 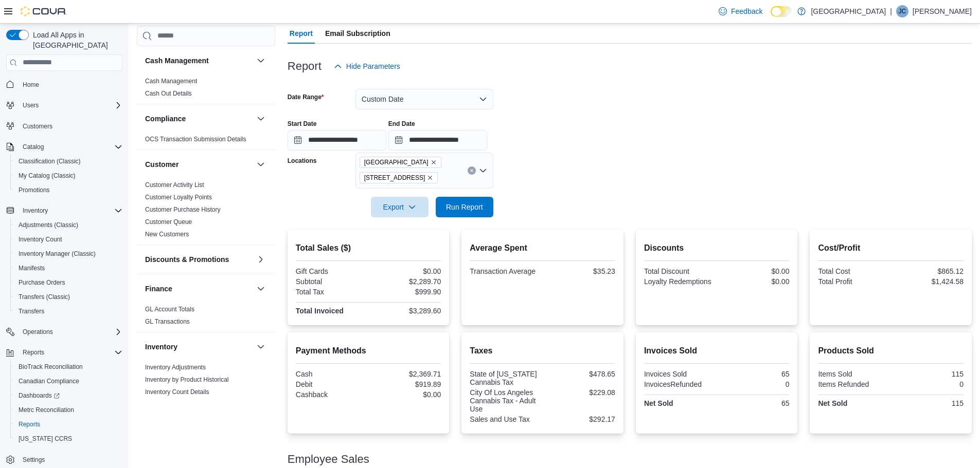 What do you see at coordinates (168, 94) in the screenshot?
I see `a: Cash Out Details` at bounding box center [168, 94].